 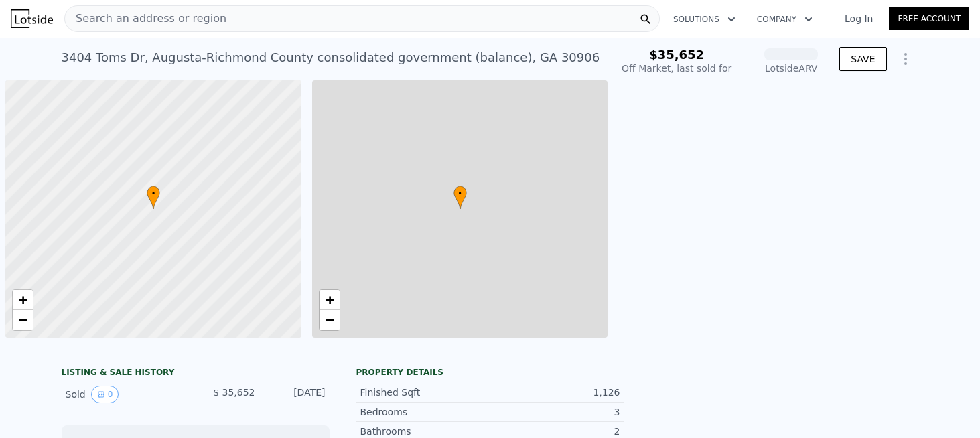 What do you see at coordinates (555, 392) in the screenshot?
I see `div: 1,126` at bounding box center [555, 392].